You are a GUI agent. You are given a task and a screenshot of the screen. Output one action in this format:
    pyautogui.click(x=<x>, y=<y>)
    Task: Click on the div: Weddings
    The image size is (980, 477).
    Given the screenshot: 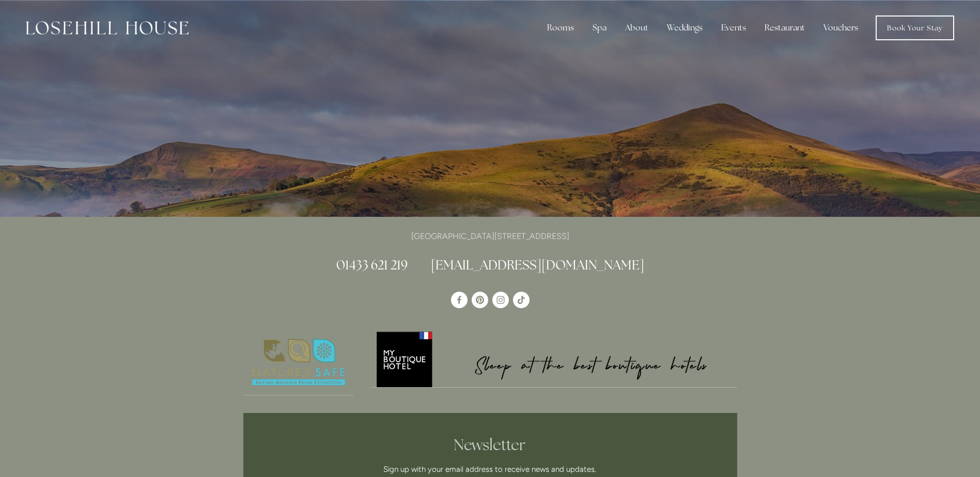 What is the action you would take?
    pyautogui.click(x=685, y=28)
    